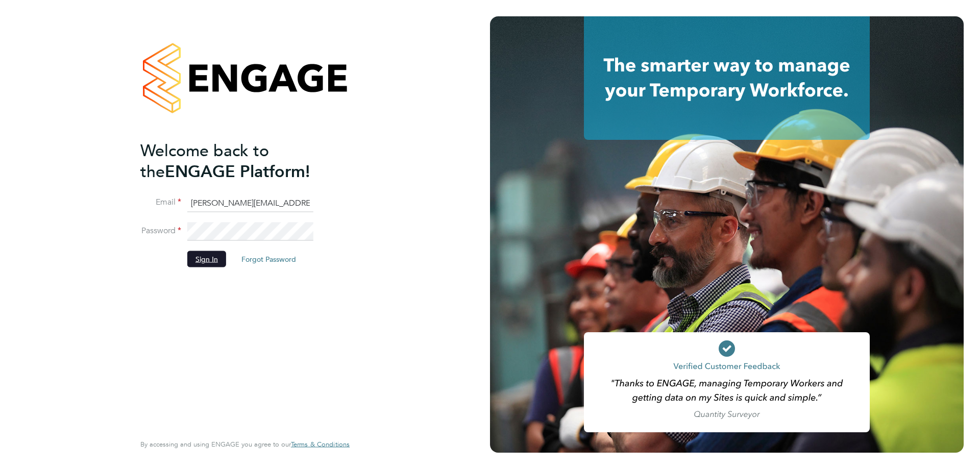 The width and height of the screenshot is (980, 469). Describe the element at coordinates (320, 445) in the screenshot. I see `span: Terms & Conditions` at that location.